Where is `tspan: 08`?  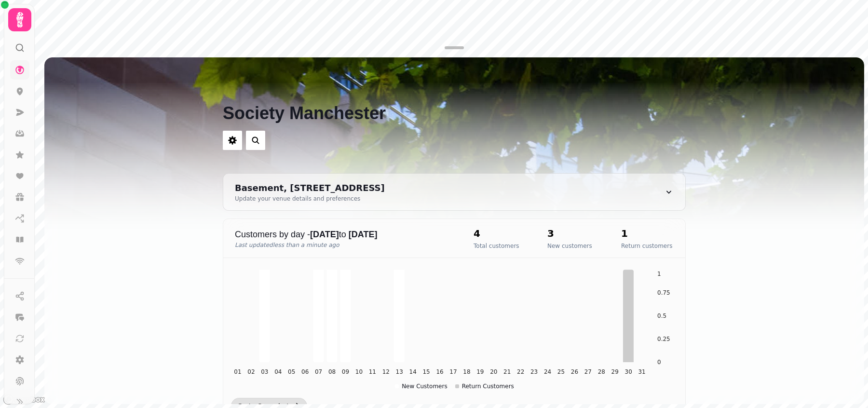
tspan: 08 is located at coordinates (331, 372).